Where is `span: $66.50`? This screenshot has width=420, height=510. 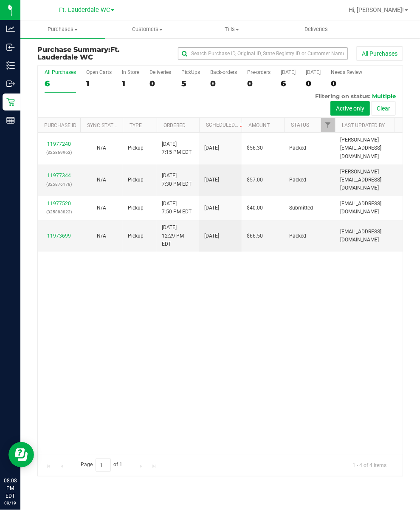
span: $66.50 is located at coordinates (255, 236).